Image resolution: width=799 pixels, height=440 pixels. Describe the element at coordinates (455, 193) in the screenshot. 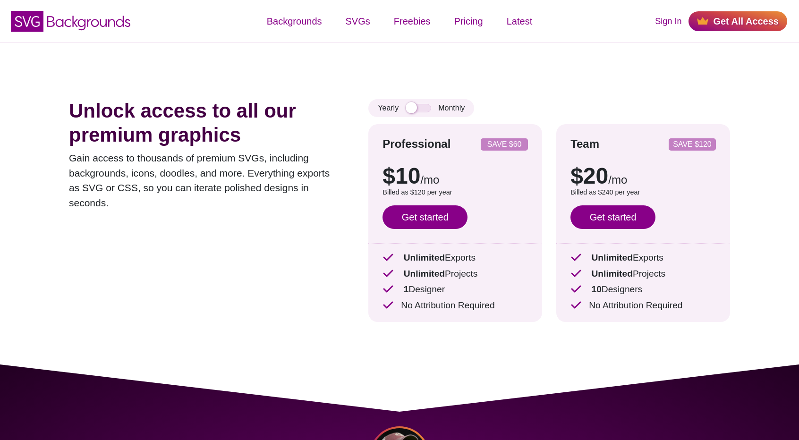

I see `p: Billed as $120 per year` at that location.